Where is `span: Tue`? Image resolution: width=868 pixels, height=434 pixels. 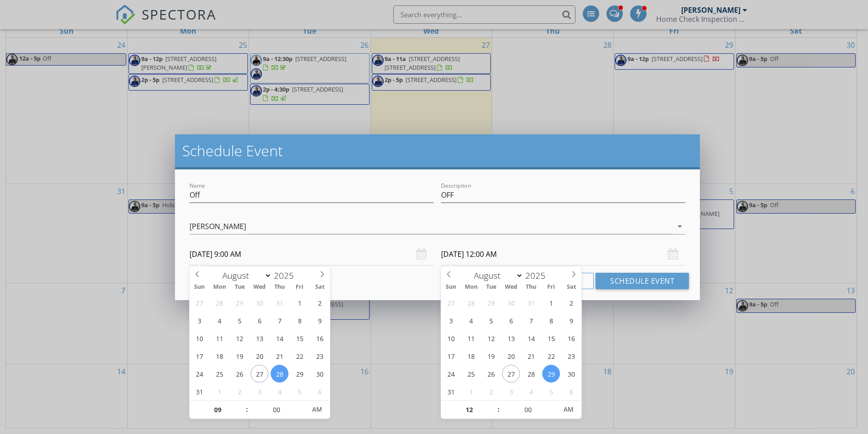 span: Tue is located at coordinates (491, 287).